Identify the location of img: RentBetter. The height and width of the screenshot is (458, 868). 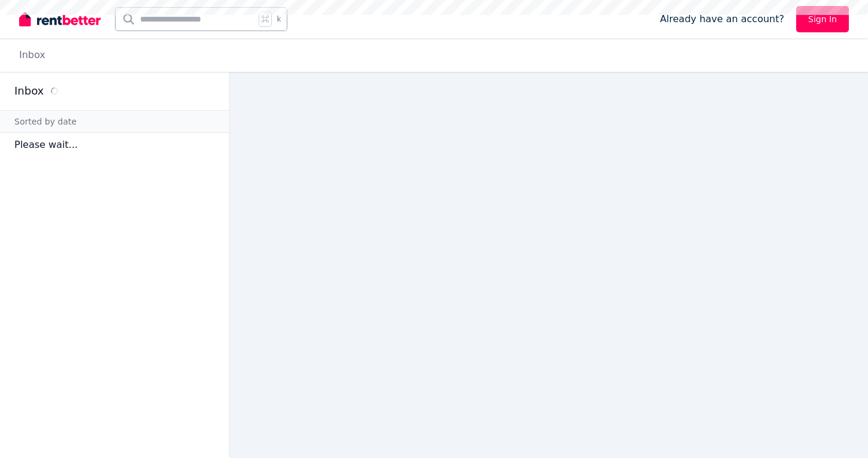
(60, 19).